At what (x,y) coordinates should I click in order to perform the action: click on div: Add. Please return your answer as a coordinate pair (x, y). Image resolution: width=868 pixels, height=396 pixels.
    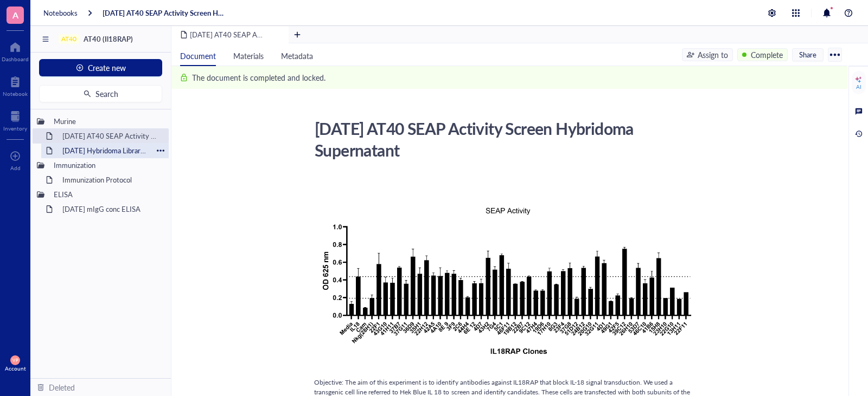
    Looking at the image, I should click on (16, 168).